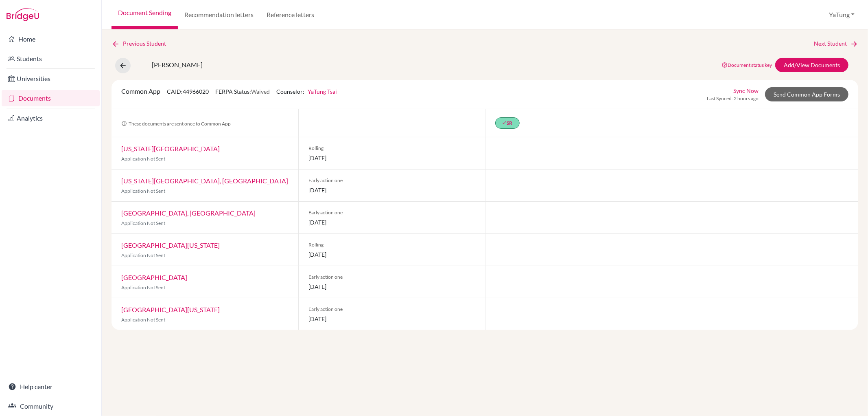  Describe the element at coordinates (747, 65) in the screenshot. I see `a: Document status key` at that location.